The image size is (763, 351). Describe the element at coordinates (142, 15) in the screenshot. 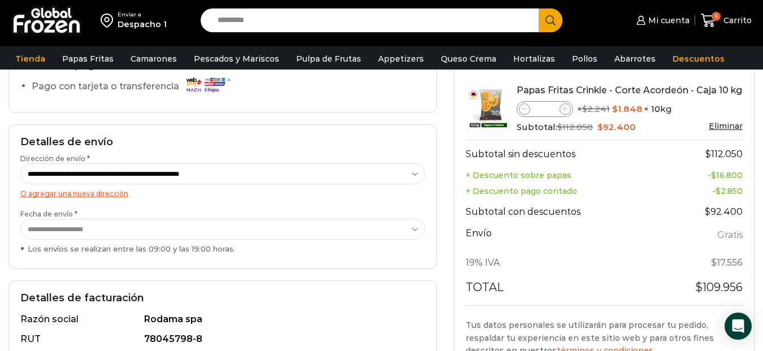

I see `div: Enviar a` at that location.